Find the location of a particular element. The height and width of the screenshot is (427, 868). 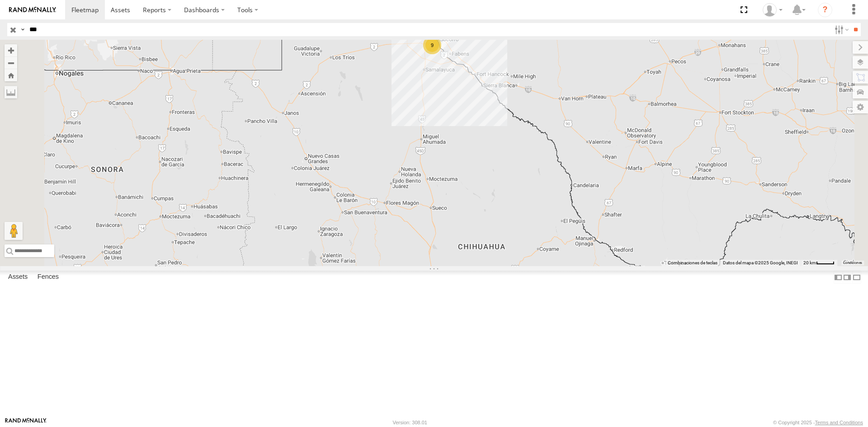

div: © Copyright 2025 - is located at coordinates (818, 423).